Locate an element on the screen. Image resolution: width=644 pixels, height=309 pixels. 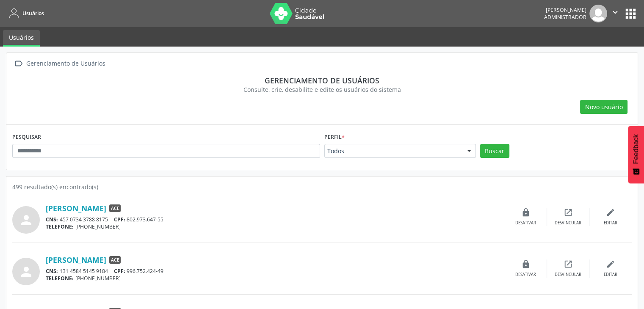
div: Consulte, crie, desabilite e edite os usuários do sistema is located at coordinates (322, 89).